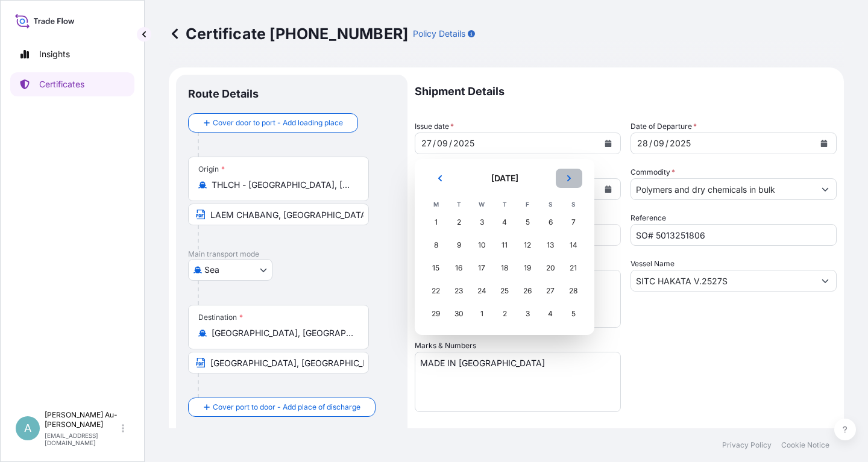 The height and width of the screenshot is (462, 868). Describe the element at coordinates (481, 245) in the screenshot. I see `div: Wednesday, 10 September 2025` at that location.